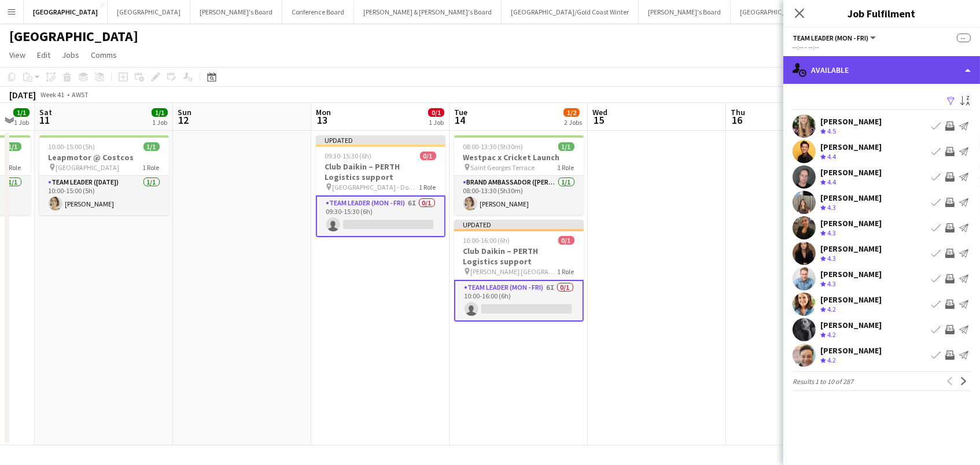 The height and width of the screenshot is (465, 980). Describe the element at coordinates (381, 216) in the screenshot. I see `app-card-role: Team Leader (Mon - Fri)6I0/109:30-15:30 (6h)` at that location.